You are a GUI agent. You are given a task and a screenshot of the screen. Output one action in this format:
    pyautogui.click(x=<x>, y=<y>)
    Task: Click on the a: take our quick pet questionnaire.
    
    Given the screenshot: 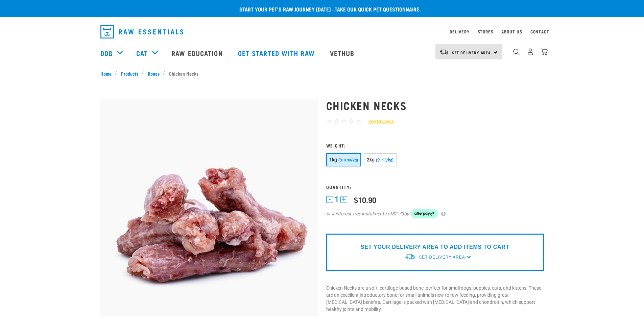 What is the action you would take?
    pyautogui.click(x=378, y=9)
    